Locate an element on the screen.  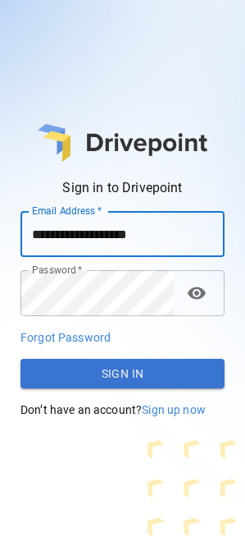
p: Sign in to Drivepoint is located at coordinates (122, 188).